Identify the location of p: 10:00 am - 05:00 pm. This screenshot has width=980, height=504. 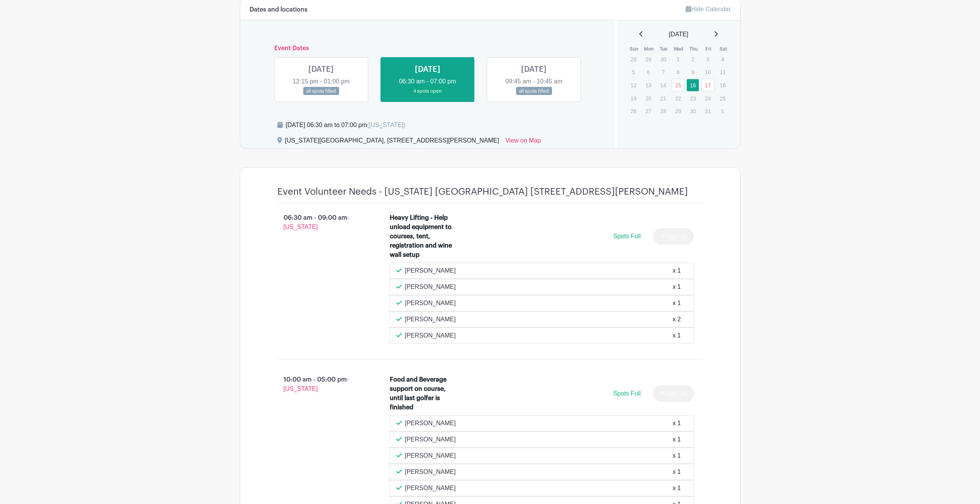
(321, 384).